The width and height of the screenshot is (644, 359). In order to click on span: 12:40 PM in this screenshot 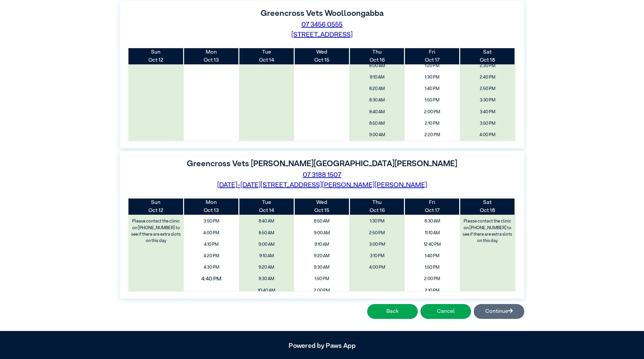, I will do `click(432, 245)`.